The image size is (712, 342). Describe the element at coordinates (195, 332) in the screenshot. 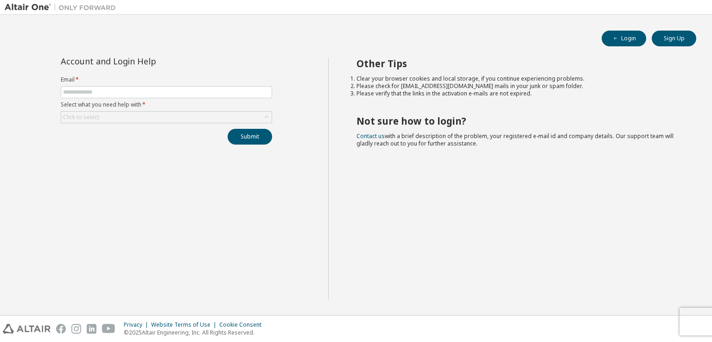

I see `p: © 2025 Altair Engineering, Inc. All Rights Reserved.` at that location.